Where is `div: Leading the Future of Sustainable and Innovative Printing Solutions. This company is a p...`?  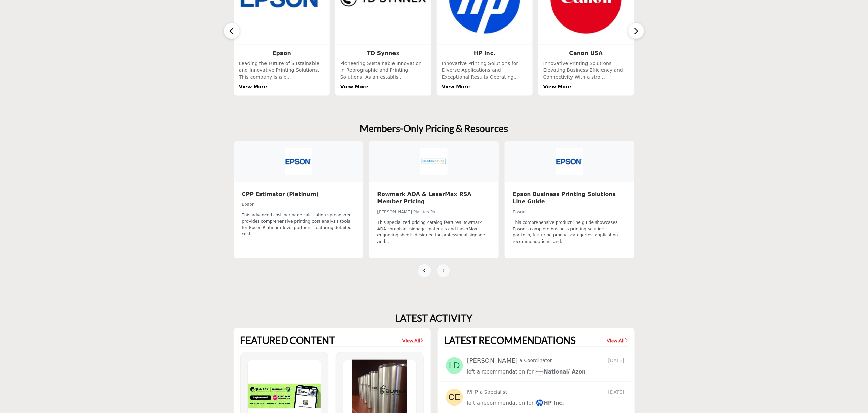
div: Leading the Future of Sustainable and Innovative Printing Solutions. This company is a p... is located at coordinates (282, 76).